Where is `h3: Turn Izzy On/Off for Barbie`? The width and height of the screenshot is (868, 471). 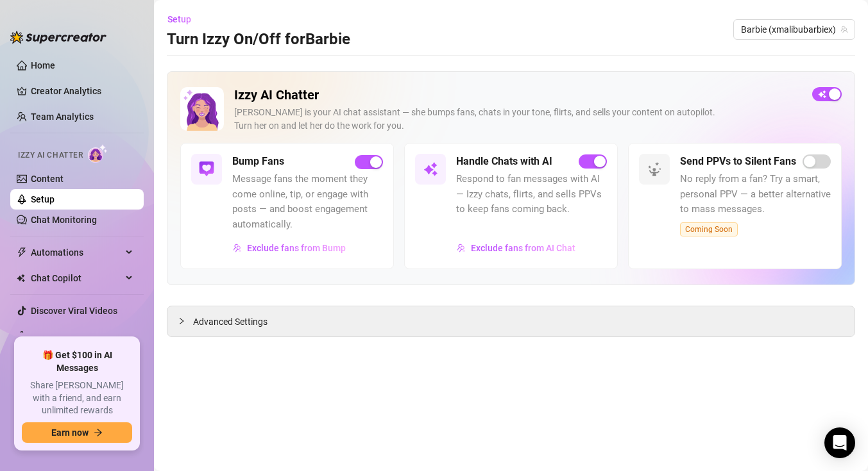
h3: Turn Izzy On/Off for Barbie is located at coordinates (258, 40).